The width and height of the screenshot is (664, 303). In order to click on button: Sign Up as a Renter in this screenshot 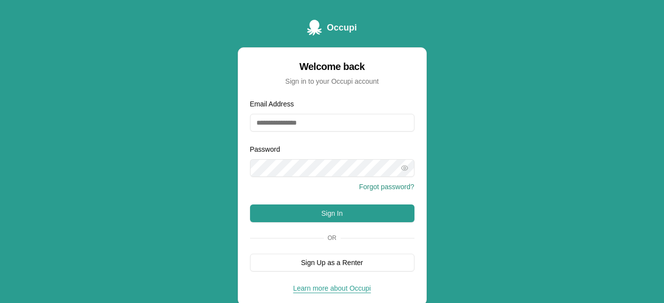, I will do `click(332, 262)`.